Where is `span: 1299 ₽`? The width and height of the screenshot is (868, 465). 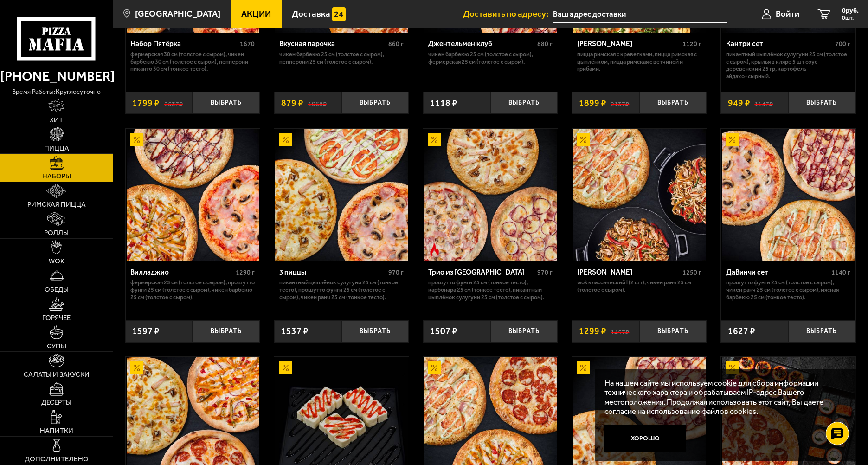
span: 1299 ₽ is located at coordinates (592, 330).